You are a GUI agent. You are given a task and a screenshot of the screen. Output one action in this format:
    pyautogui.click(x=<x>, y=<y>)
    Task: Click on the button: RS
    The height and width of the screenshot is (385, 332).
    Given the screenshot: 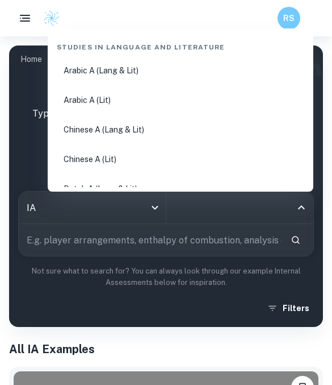 What is the action you would take?
    pyautogui.click(x=289, y=18)
    